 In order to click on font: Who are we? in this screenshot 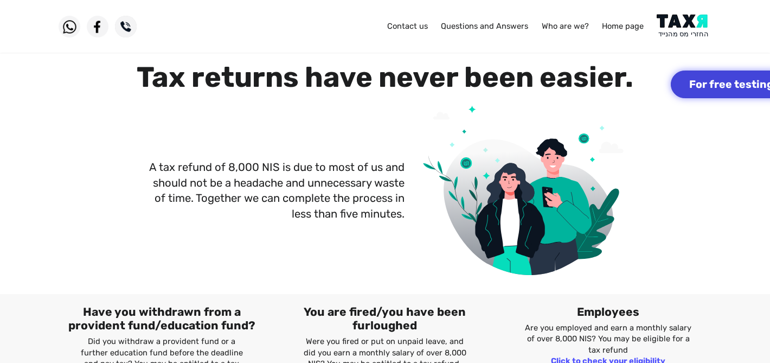, I will do `click(565, 26)`.